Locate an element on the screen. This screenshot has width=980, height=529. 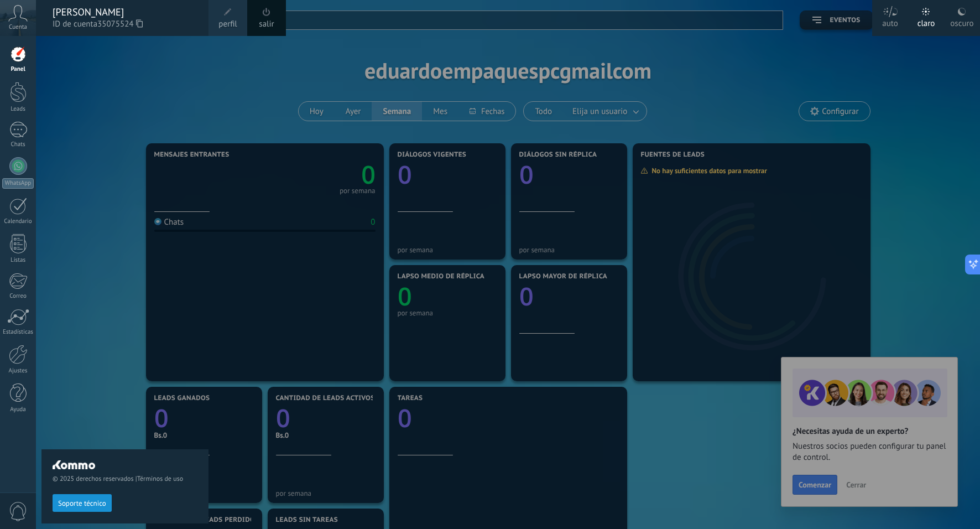
div: Listas is located at coordinates (18, 260).